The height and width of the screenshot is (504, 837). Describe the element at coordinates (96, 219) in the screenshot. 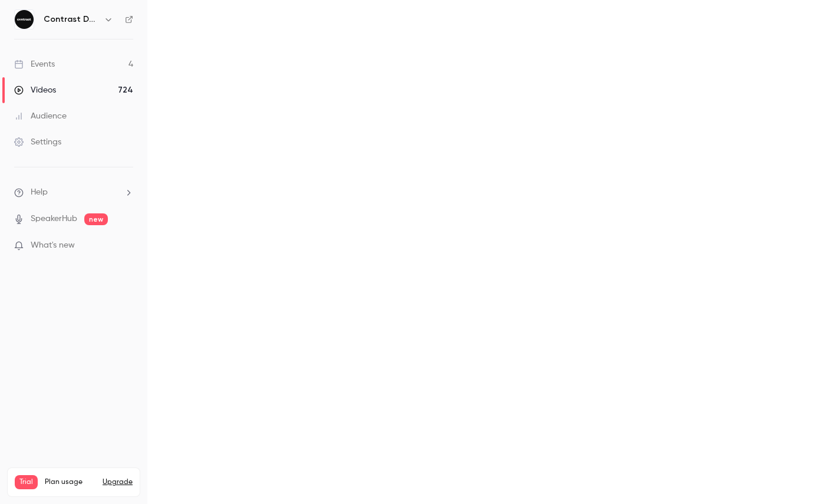

I see `span: new` at that location.